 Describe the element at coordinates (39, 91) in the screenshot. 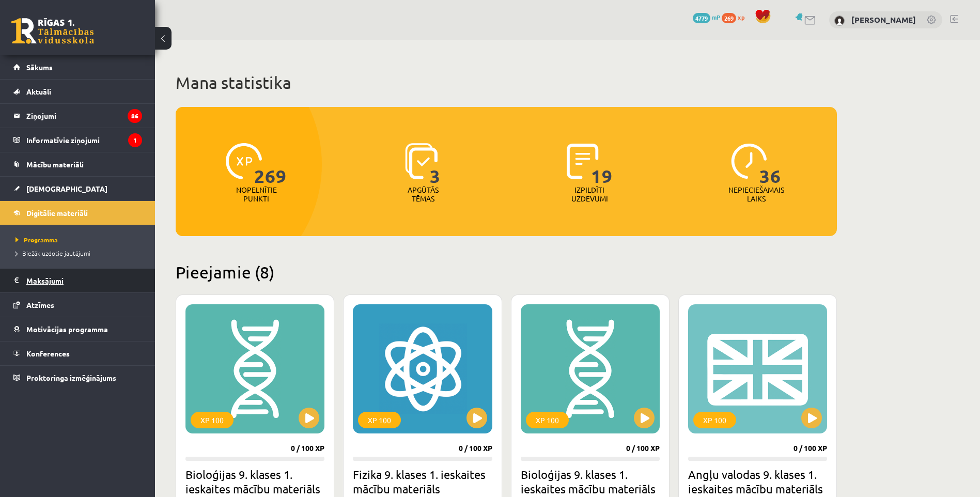

I see `span: Aktuāli` at that location.